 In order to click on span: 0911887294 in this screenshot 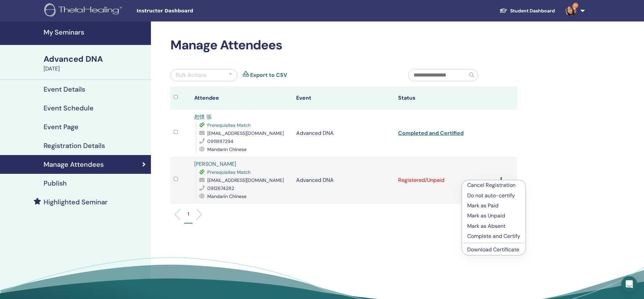, I will do `click(221, 141)`.